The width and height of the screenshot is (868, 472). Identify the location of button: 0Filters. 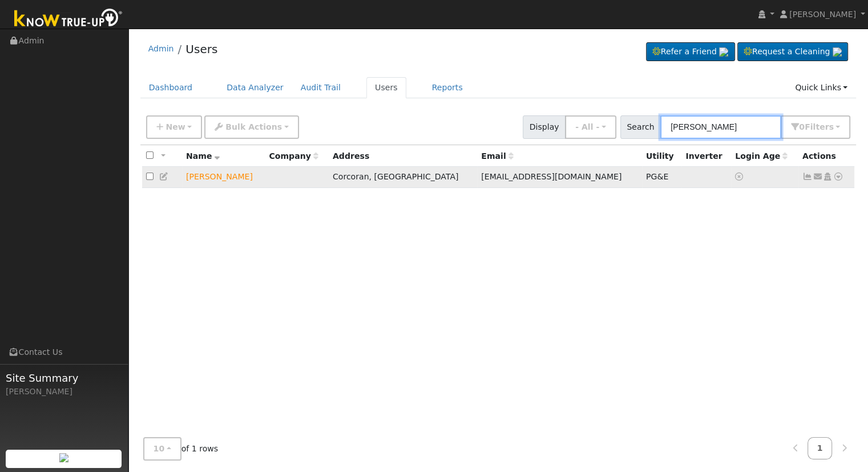
(816, 127).